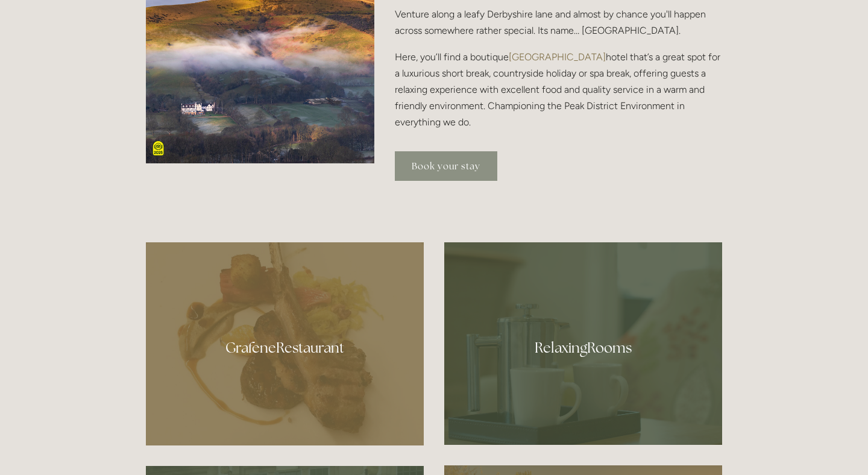 The image size is (868, 475). What do you see at coordinates (284, 344) in the screenshot?
I see `a: Cutlet and shoulder of Cabrito goat, smoked aubergine, beetroot terrine, savoy cabbage, melting b...` at bounding box center [284, 344].